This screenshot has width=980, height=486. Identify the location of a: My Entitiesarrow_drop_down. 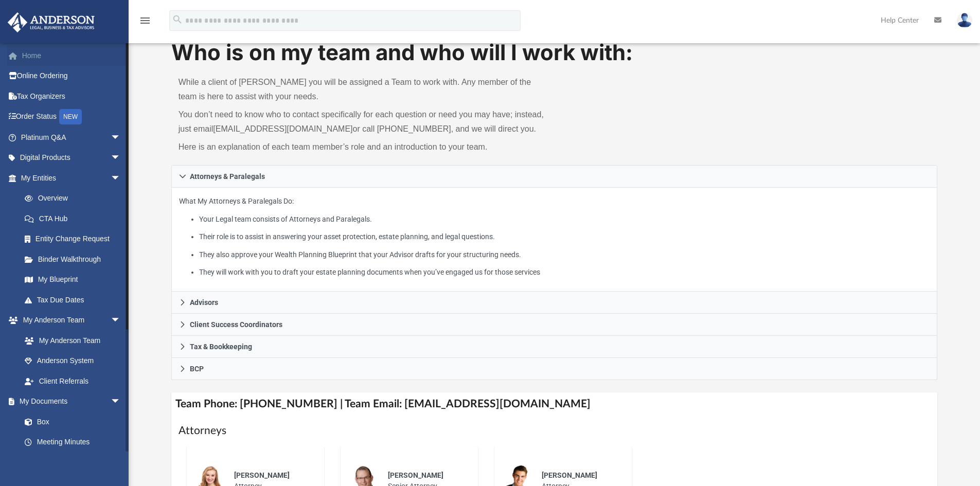
(71, 178).